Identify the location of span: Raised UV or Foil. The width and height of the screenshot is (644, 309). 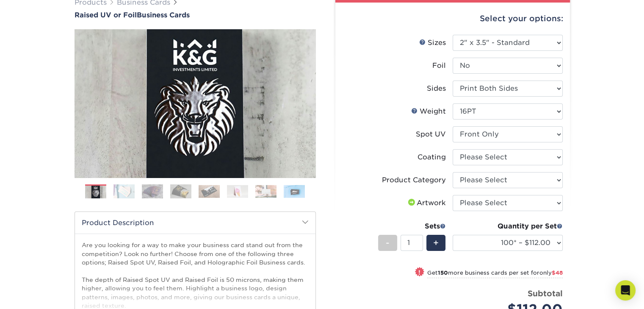
(105, 15).